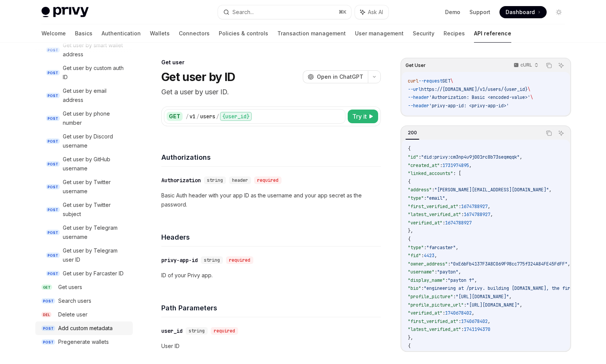 The width and height of the screenshot is (606, 364). I want to click on div: Delete user, so click(73, 315).